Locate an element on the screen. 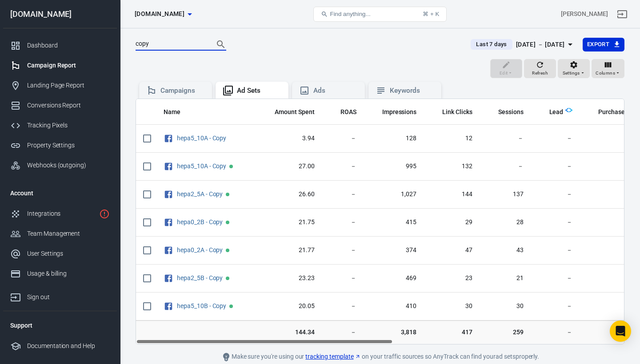  span: 132 is located at coordinates (451, 166).